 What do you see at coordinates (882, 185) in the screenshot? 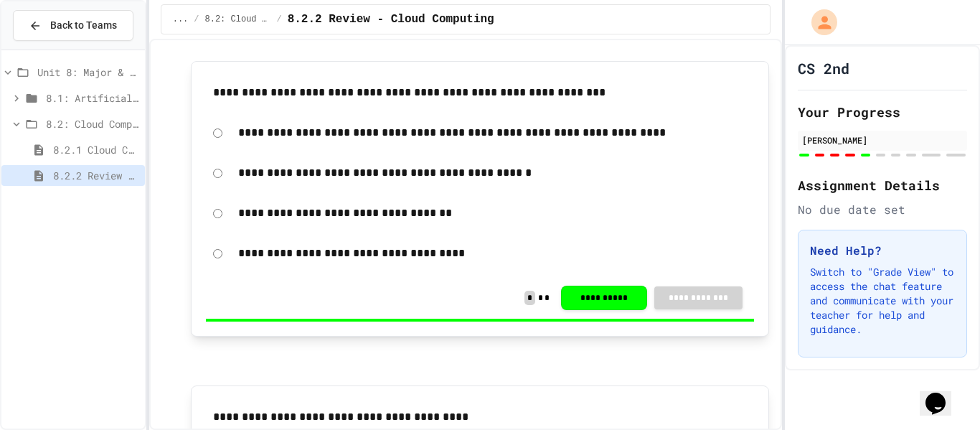
I see `h2: Assignment Details` at bounding box center [882, 185].